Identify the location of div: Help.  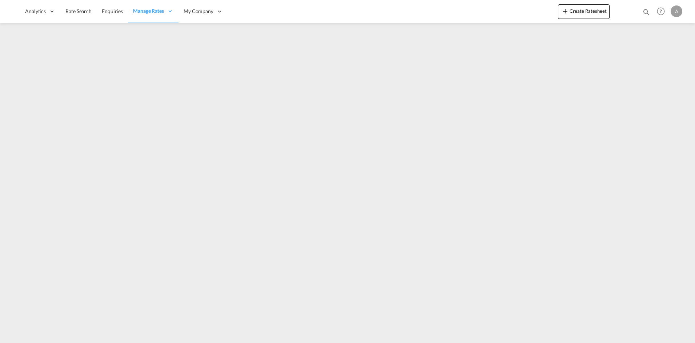
(663, 12).